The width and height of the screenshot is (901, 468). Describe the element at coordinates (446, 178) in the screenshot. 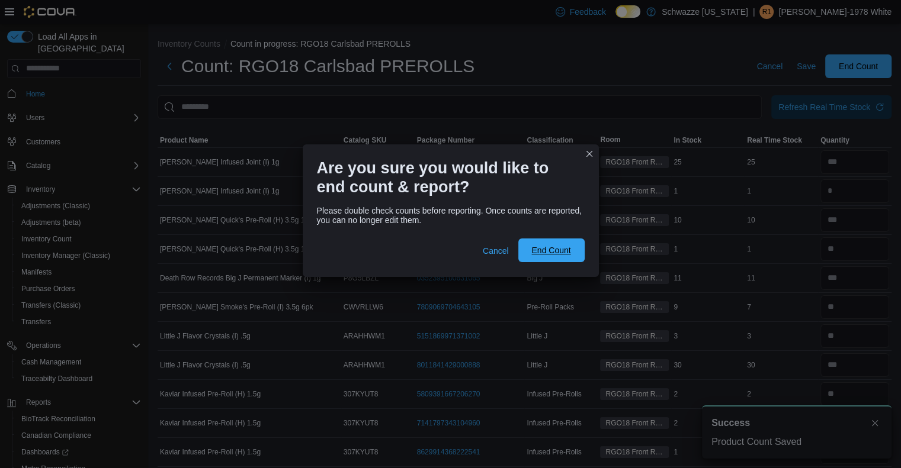

I see `h1: Are you sure you would like to end count & report?` at that location.